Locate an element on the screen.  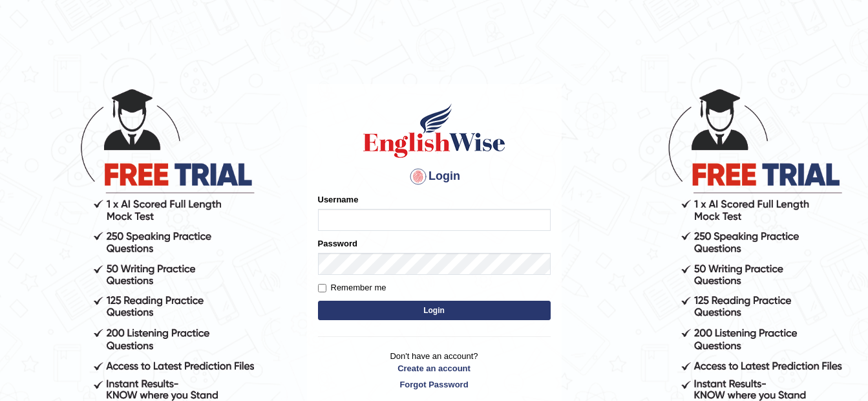
label: Password is located at coordinates (338, 243).